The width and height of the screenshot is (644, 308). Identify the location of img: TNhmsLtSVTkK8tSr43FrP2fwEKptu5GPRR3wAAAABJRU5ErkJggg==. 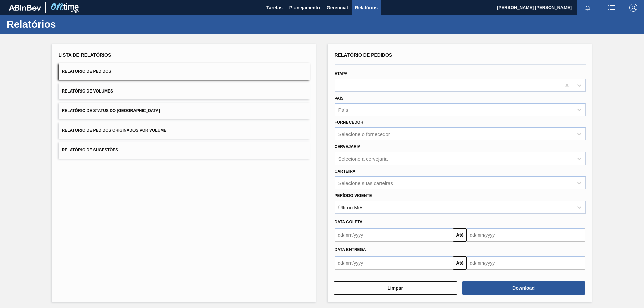
(25, 8).